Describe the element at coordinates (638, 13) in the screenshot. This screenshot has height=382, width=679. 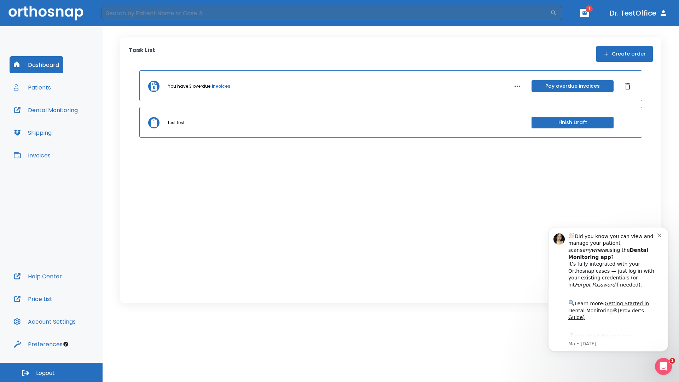
I see `button: Dr. TestOffice` at that location.